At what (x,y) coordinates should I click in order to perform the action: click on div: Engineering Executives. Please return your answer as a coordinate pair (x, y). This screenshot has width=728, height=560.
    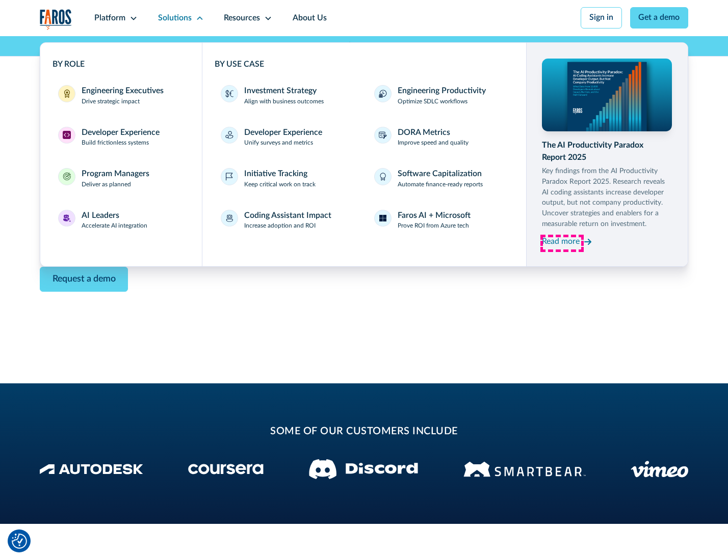
    Looking at the image, I should click on (122, 91).